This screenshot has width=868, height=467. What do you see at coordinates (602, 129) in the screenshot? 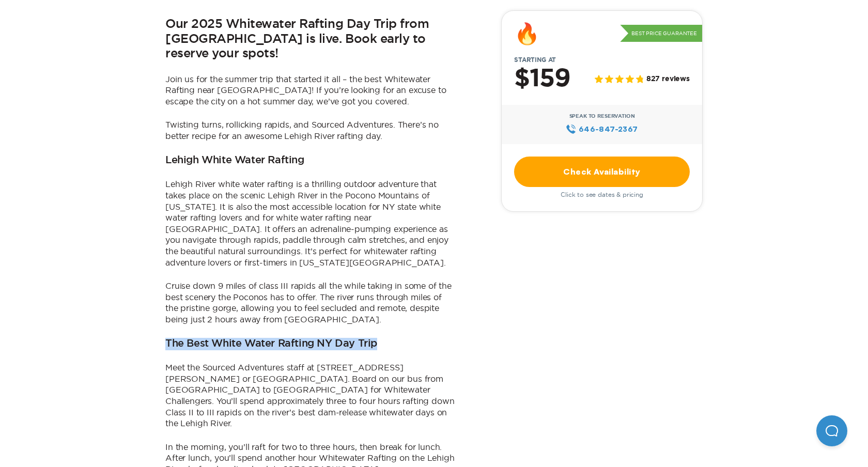
I see `a: 646‍-847‍-2367` at bounding box center [602, 129].